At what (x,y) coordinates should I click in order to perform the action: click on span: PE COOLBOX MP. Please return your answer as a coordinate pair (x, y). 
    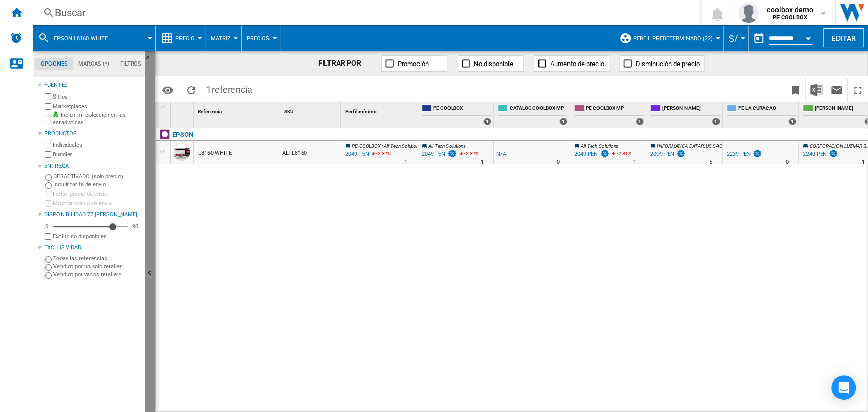
    Looking at the image, I should click on (615, 109).